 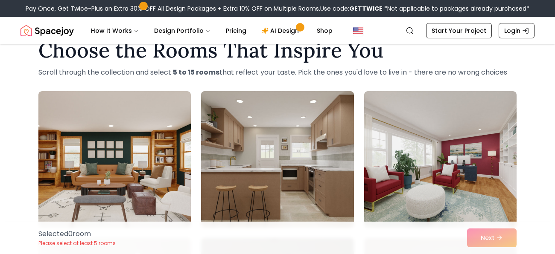 I want to click on p: Selected 0 room, so click(x=77, y=234).